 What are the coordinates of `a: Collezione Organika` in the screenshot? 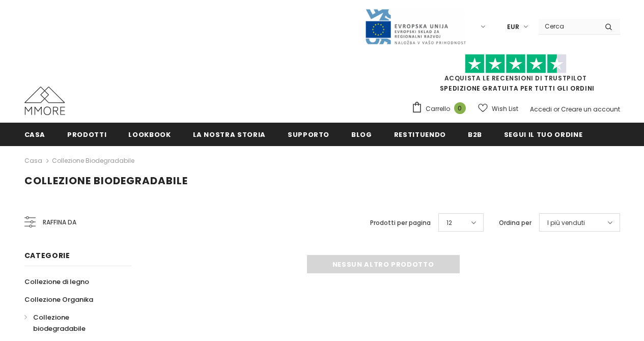 It's located at (59, 300).